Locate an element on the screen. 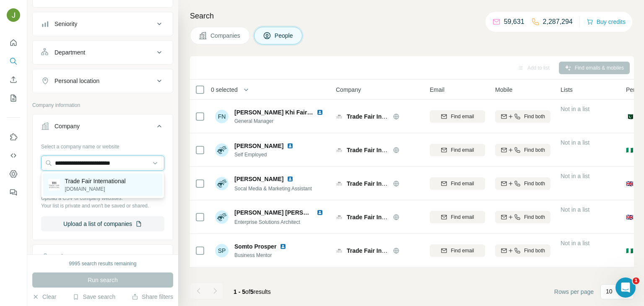 The width and height of the screenshot is (644, 306). button: Upload a list of companies is located at coordinates (103, 224).